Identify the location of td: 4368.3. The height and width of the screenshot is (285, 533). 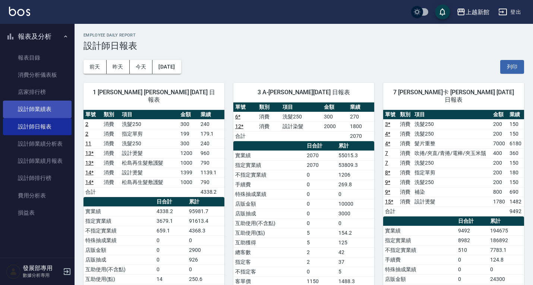
(206, 231).